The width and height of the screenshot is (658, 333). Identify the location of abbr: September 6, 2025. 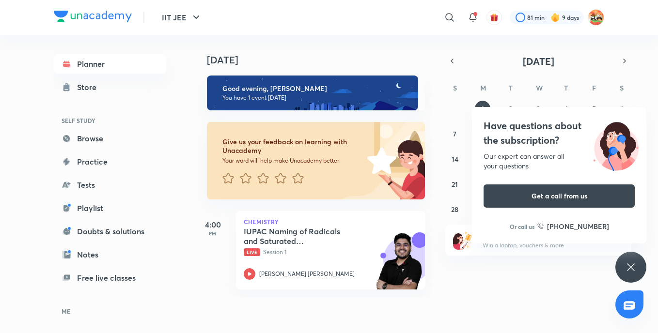
(622, 109).